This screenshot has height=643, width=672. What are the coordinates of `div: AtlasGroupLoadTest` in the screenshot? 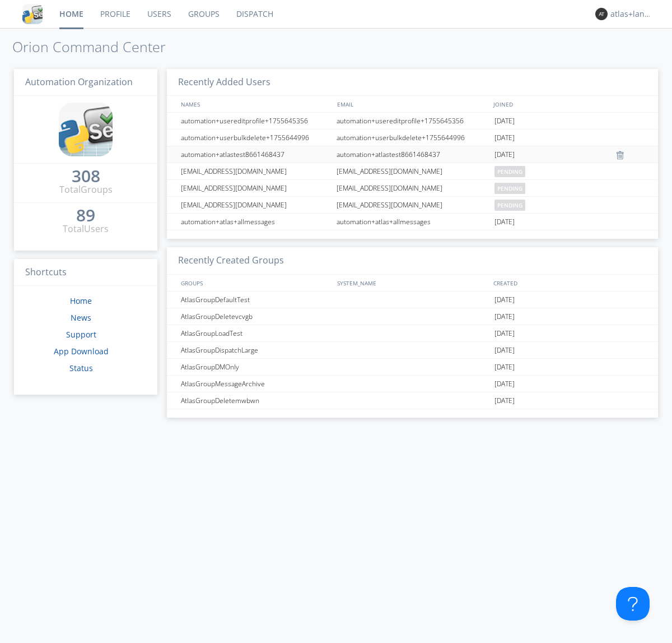 It's located at (256, 333).